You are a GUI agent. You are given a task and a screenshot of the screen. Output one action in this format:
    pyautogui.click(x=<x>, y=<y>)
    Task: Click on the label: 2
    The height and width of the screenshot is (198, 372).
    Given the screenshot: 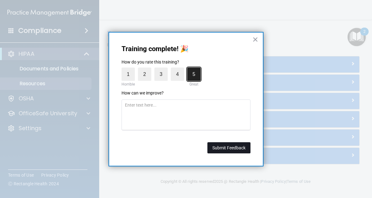 What is the action you would take?
    pyautogui.click(x=145, y=74)
    